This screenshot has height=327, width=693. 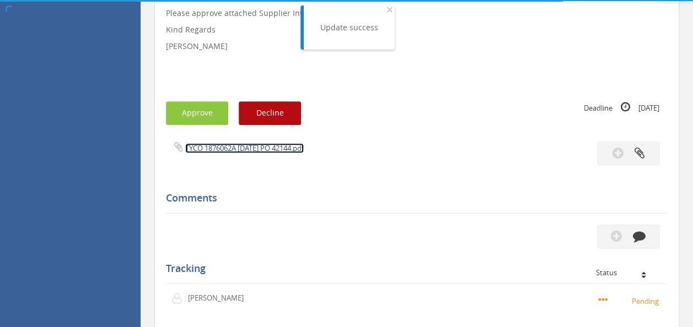 What do you see at coordinates (630, 301) in the screenshot?
I see `small: Pending` at bounding box center [630, 301].